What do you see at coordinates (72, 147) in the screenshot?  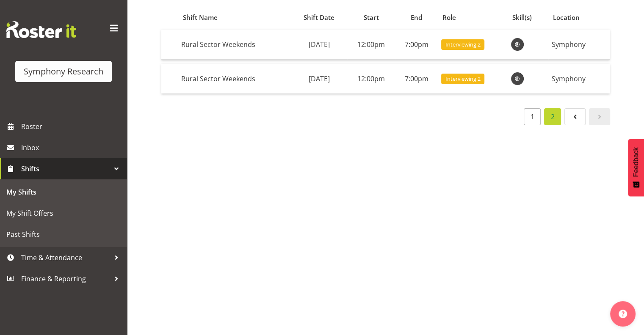 I see `span: Inbox` at bounding box center [72, 147].